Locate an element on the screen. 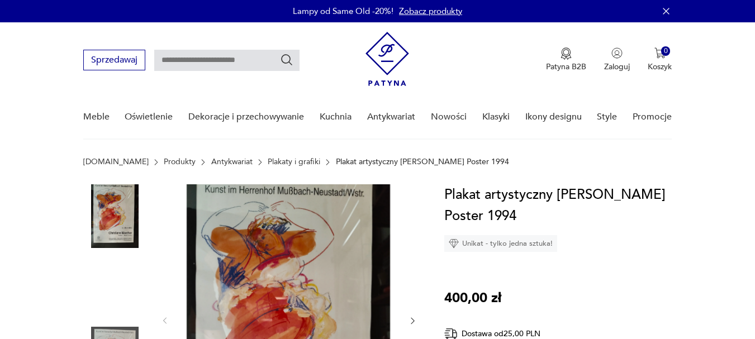 This screenshot has width=755, height=339. a: Kuchnia is located at coordinates (336, 117).